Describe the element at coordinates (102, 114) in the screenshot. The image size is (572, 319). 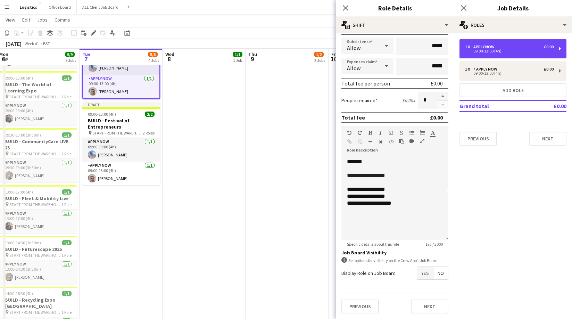
I see `span: 09:00-13:00 (4h)` at that location.